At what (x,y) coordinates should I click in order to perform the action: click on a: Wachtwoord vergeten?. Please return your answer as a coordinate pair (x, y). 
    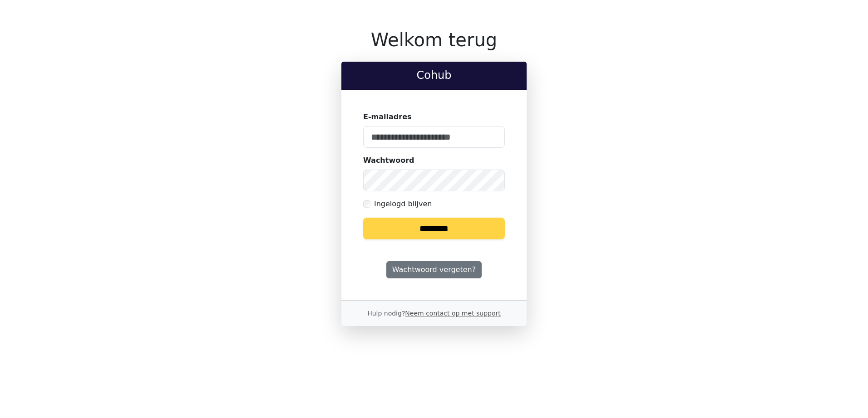
    Looking at the image, I should click on (434, 270).